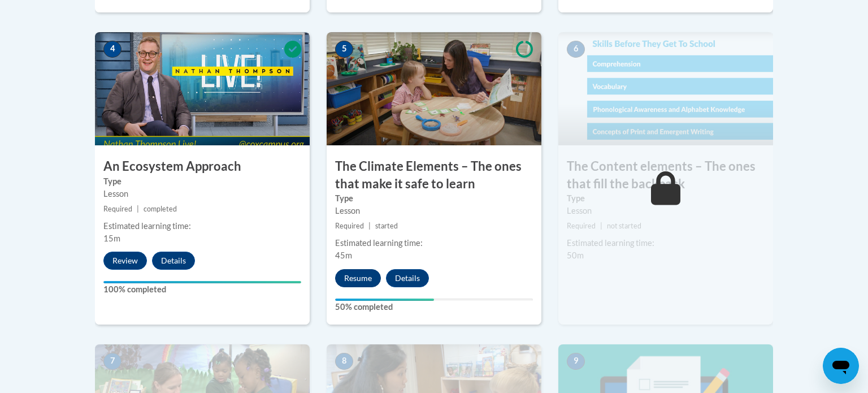  I want to click on button: Resume, so click(357, 278).